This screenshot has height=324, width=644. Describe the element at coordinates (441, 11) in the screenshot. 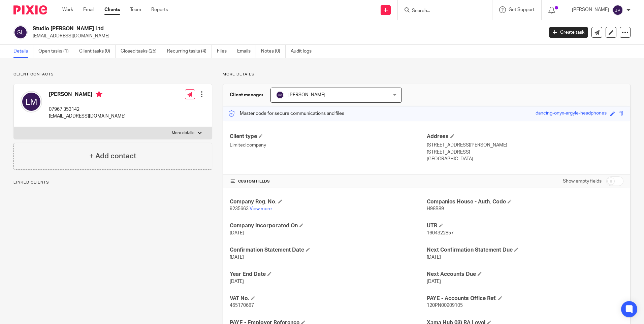

I see `input: Search` at that location.